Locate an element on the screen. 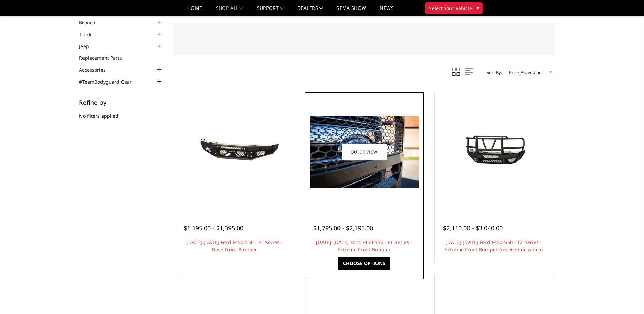  a: Bronco is located at coordinates (91, 22).